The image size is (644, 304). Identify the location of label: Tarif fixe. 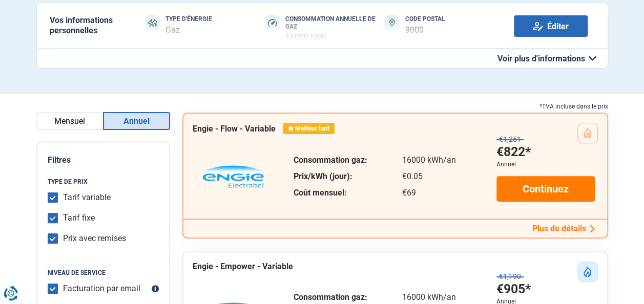
(79, 218).